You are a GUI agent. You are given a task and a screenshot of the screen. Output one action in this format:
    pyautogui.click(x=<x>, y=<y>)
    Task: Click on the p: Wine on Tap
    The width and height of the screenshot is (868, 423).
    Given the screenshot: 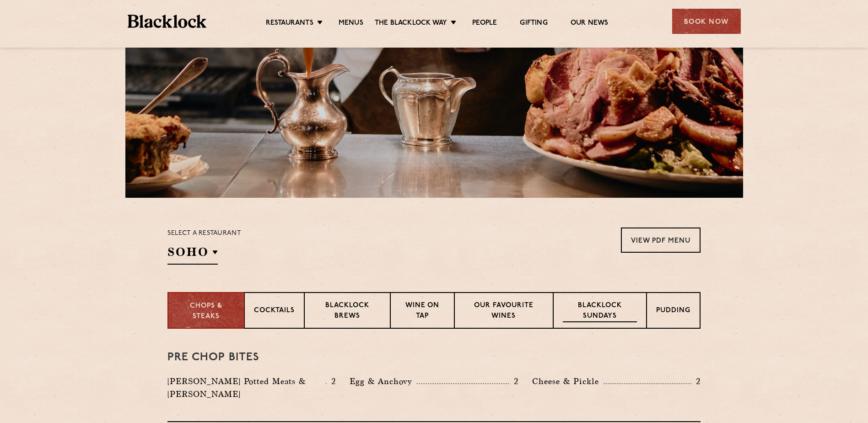 What is the action you would take?
    pyautogui.click(x=423, y=312)
    